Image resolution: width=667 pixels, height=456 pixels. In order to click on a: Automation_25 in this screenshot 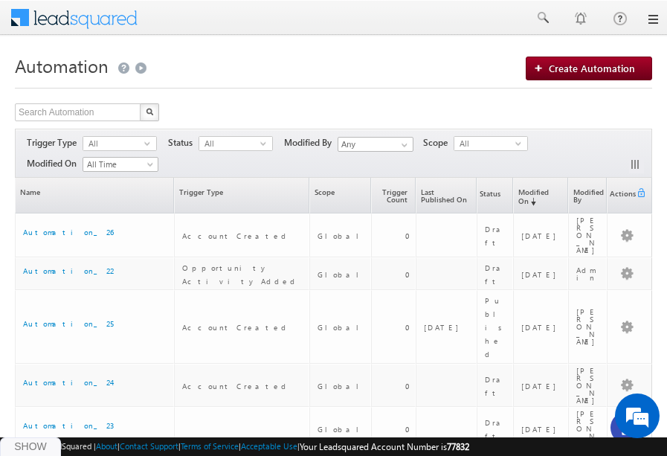, I will do `click(71, 323)`.